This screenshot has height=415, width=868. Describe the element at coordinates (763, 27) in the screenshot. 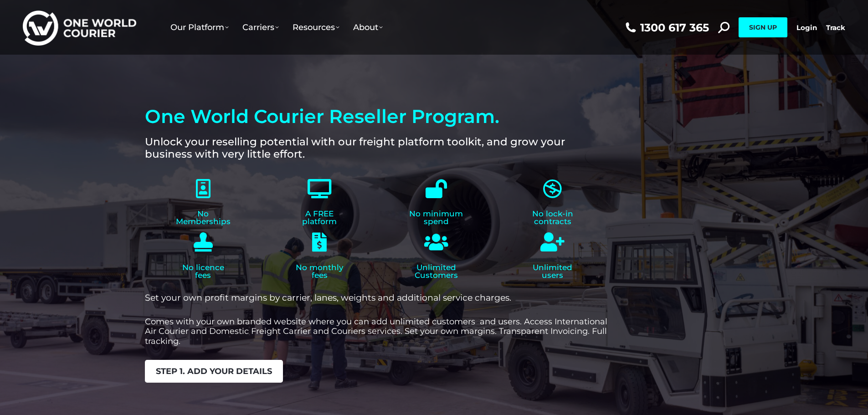

I see `a: SIGN UP` at that location.